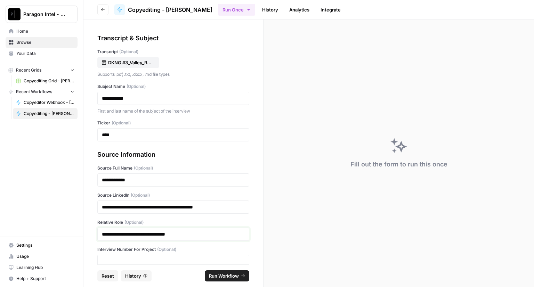 The image size is (534, 287). I want to click on a: Browse, so click(41, 42).